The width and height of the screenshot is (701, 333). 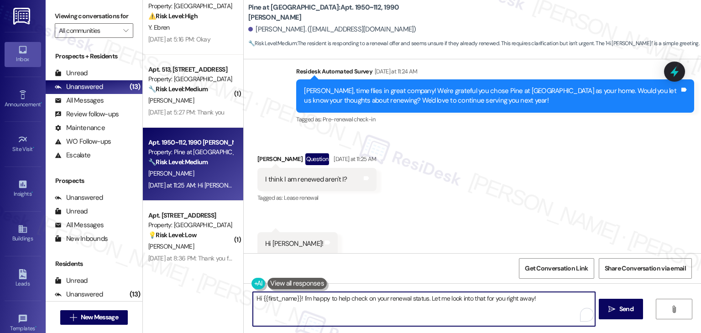 What do you see at coordinates (173, 16) in the screenshot?
I see `strong: ⚠️ Risk Level: High` at bounding box center [173, 16].